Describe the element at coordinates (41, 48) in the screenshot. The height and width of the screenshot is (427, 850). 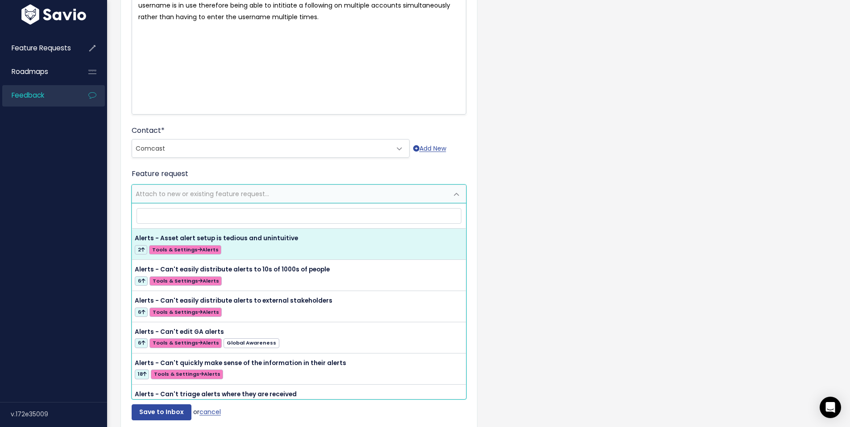
I see `span: Feature Requests` at that location.